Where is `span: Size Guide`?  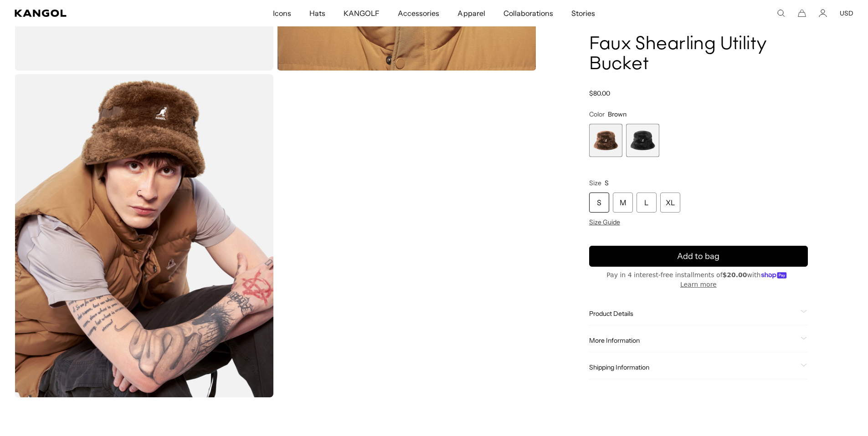 span: Size Guide is located at coordinates (605, 222).